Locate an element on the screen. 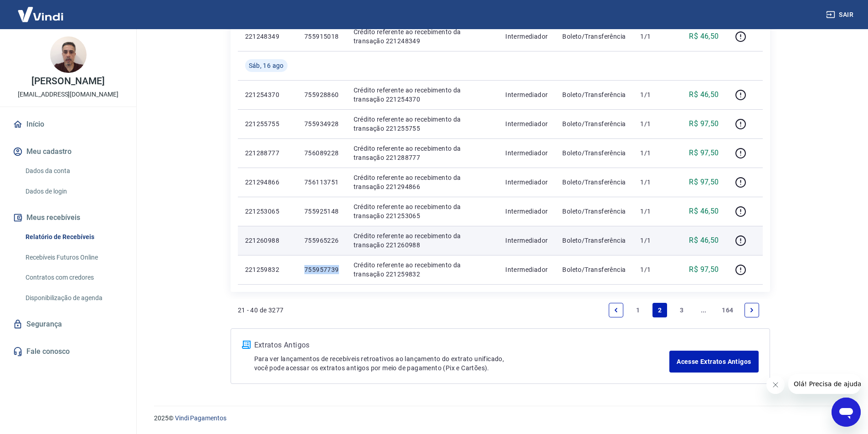 Image resolution: width=868 pixels, height=434 pixels. a: Acesse Extratos Antigos is located at coordinates (713, 361).